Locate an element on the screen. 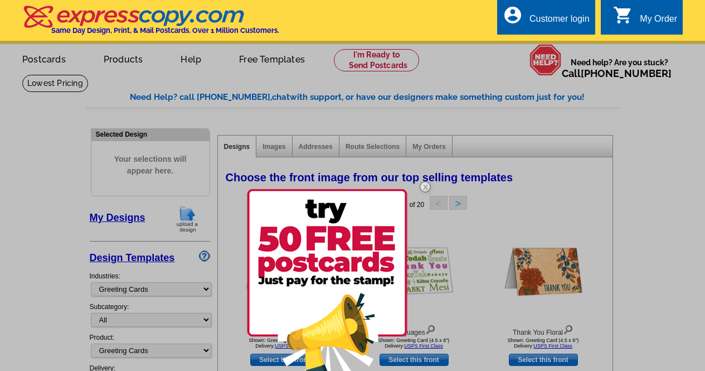  h4: Same Day Design, Print, & Mail Postcards. Over 1 Million Customers. is located at coordinates (165, 30).